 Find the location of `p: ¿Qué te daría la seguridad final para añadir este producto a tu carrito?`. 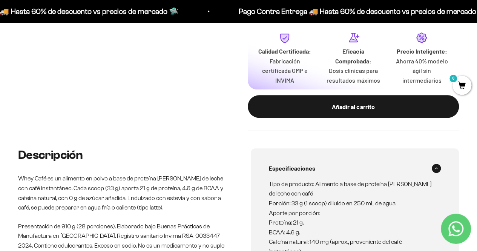

p: ¿Qué te daría la seguridad final para añadir este producto a tu carrito? is located at coordinates (83, 21).